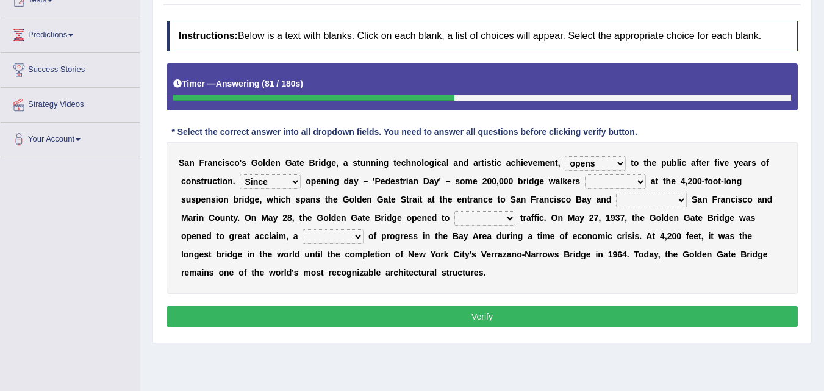  Describe the element at coordinates (565, 181) in the screenshot. I see `b: k` at that location.